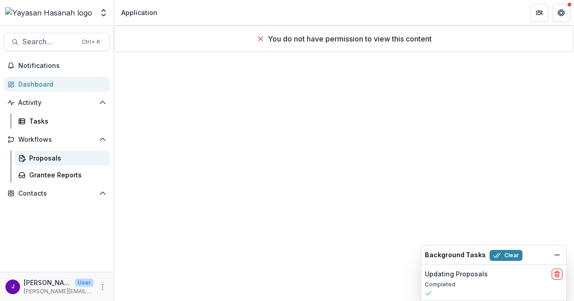 This screenshot has width=574, height=301. Describe the element at coordinates (62, 121) in the screenshot. I see `a: Tasks` at that location.